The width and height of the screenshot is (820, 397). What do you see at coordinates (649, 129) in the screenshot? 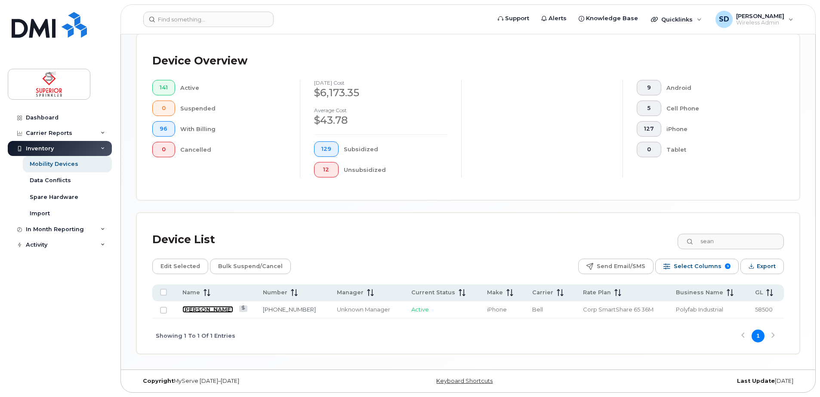
I see `button: 127` at bounding box center [649, 129].